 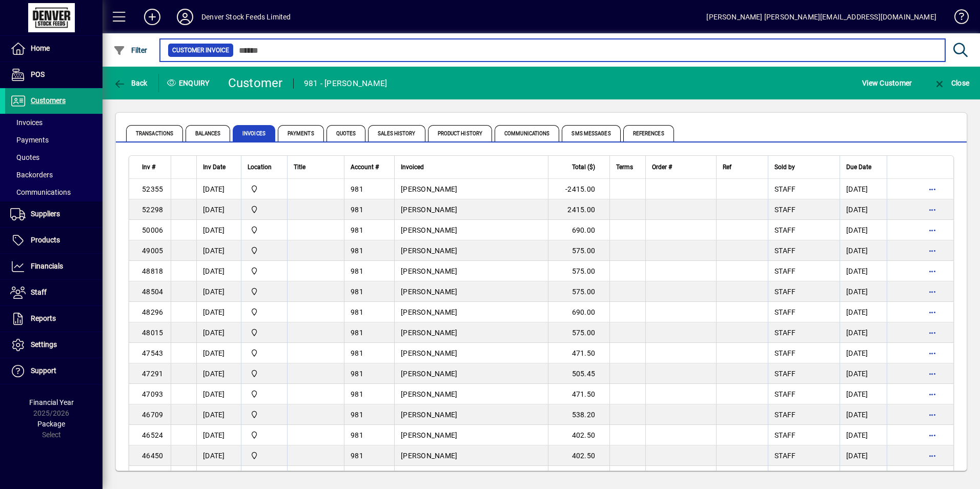 I want to click on a: POS, so click(x=54, y=75).